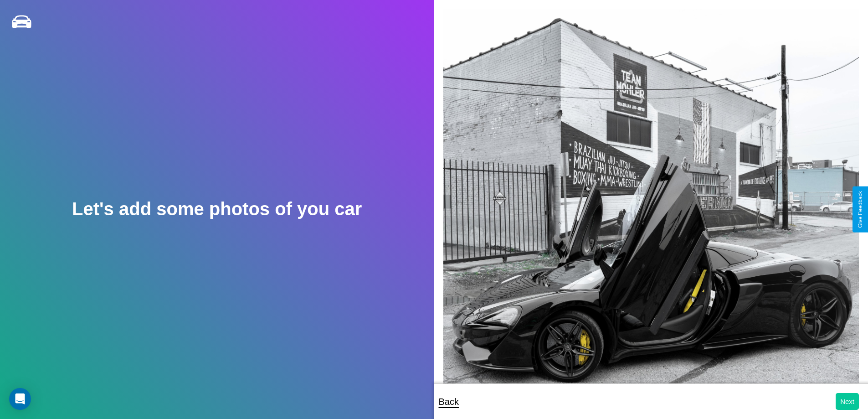 The height and width of the screenshot is (419, 868). Describe the element at coordinates (651, 204) in the screenshot. I see `img: posted` at that location.